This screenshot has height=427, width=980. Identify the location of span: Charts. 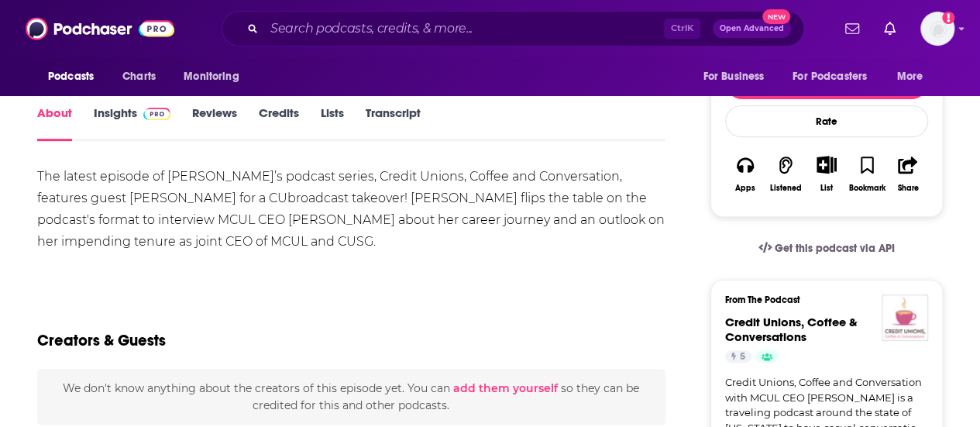
(139, 77).